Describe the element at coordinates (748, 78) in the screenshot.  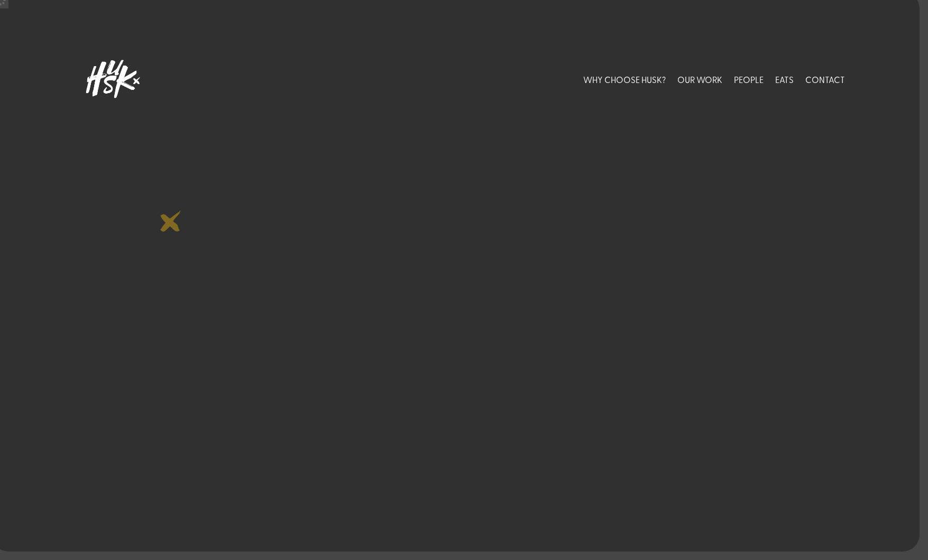
I see `a: PEOPLE` at that location.